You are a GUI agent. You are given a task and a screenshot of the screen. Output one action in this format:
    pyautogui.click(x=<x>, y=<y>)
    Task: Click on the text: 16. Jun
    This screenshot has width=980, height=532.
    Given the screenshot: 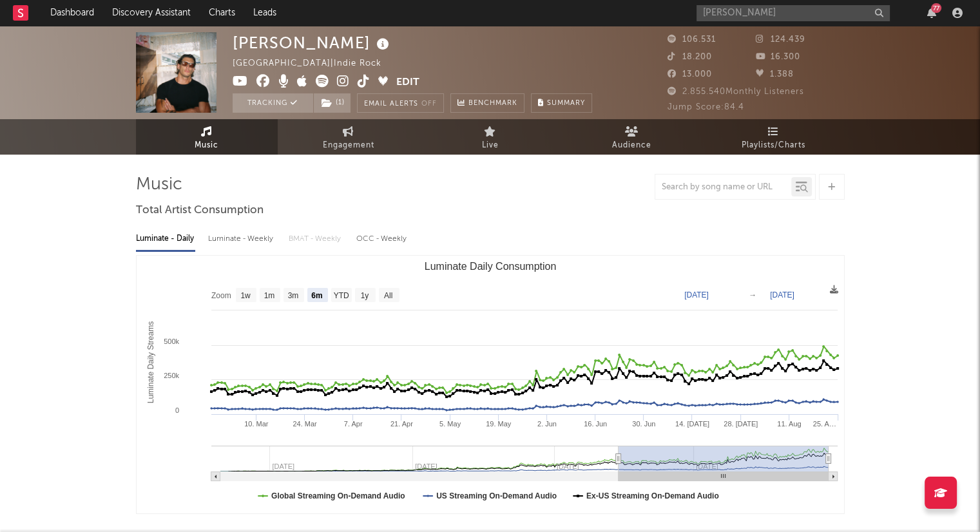 What is the action you would take?
    pyautogui.click(x=595, y=424)
    